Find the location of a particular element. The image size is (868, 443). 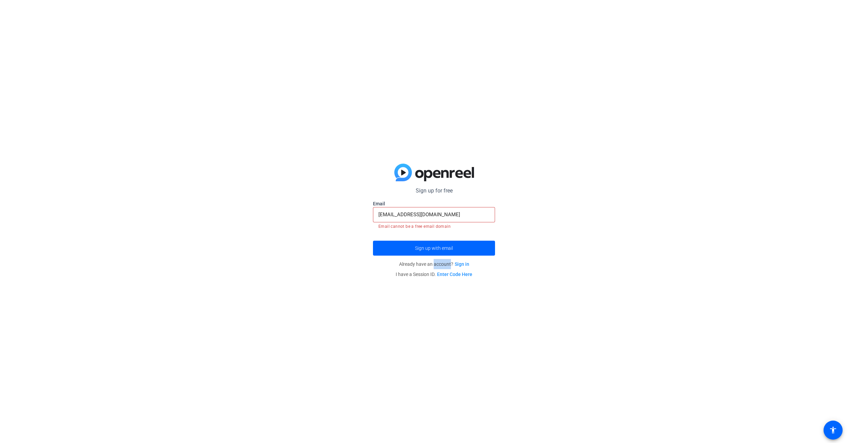

p: Sign up for free is located at coordinates (434, 191).